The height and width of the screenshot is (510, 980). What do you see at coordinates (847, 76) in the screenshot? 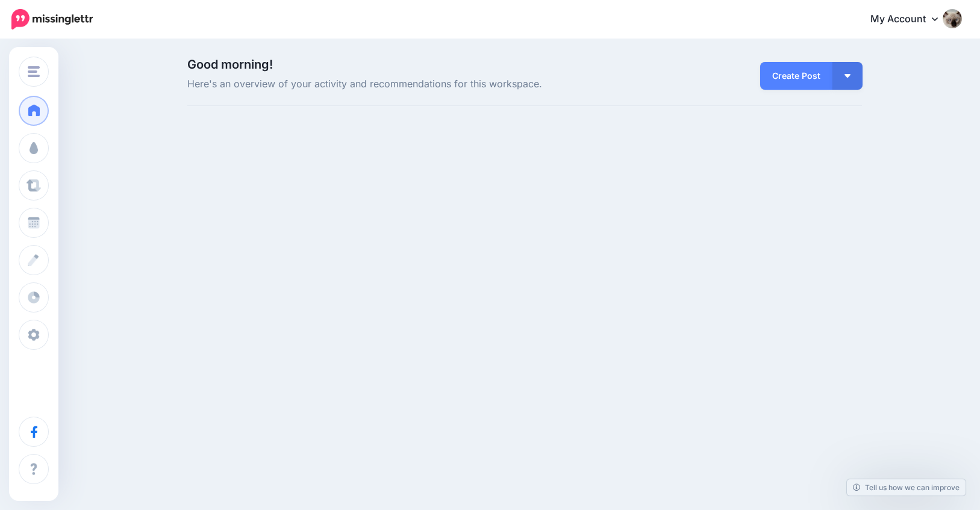
I see `img: arrow-down-white.png` at bounding box center [847, 76].